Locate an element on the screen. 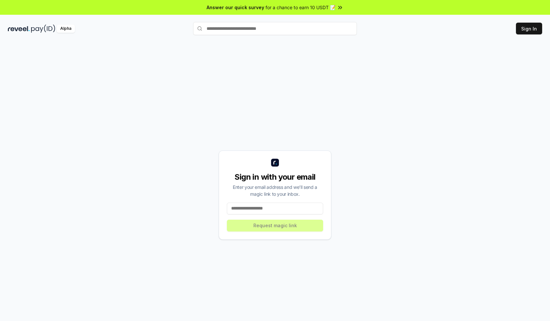 Image resolution: width=550 pixels, height=321 pixels. img: reveel_dark is located at coordinates (19, 28).